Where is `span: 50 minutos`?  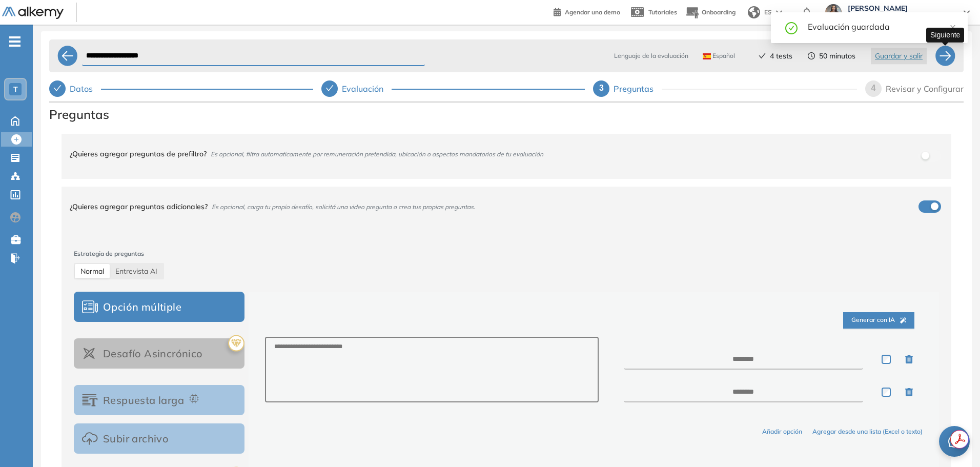 span: 50 minutos is located at coordinates (837, 56).